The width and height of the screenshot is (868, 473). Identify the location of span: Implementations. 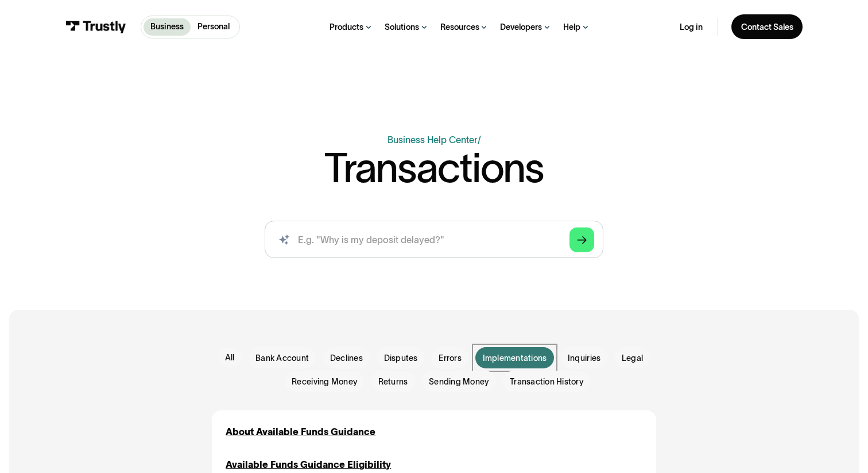
(515, 358).